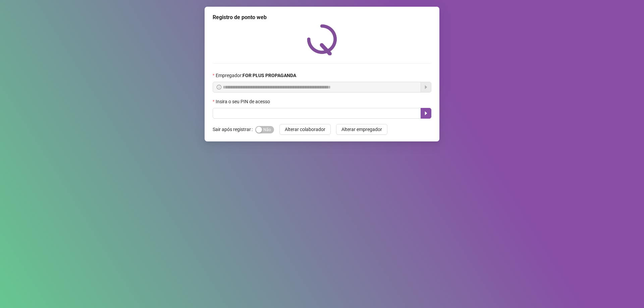  Describe the element at coordinates (256, 75) in the screenshot. I see `span: Empregador :` at that location.